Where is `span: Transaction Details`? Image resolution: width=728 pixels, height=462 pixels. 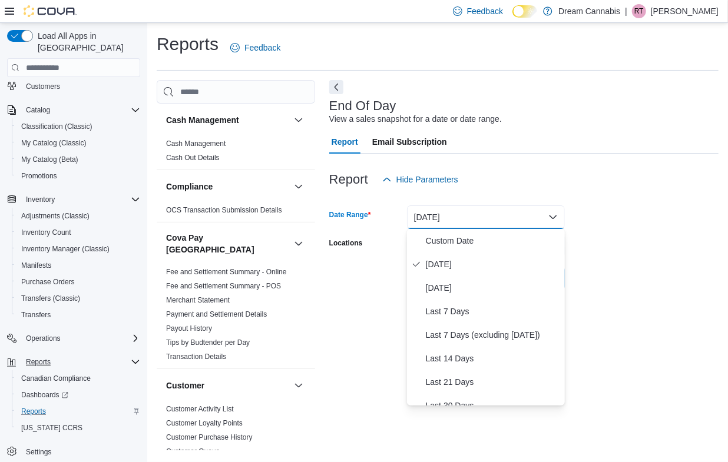 span: Transaction Details is located at coordinates (196, 357).